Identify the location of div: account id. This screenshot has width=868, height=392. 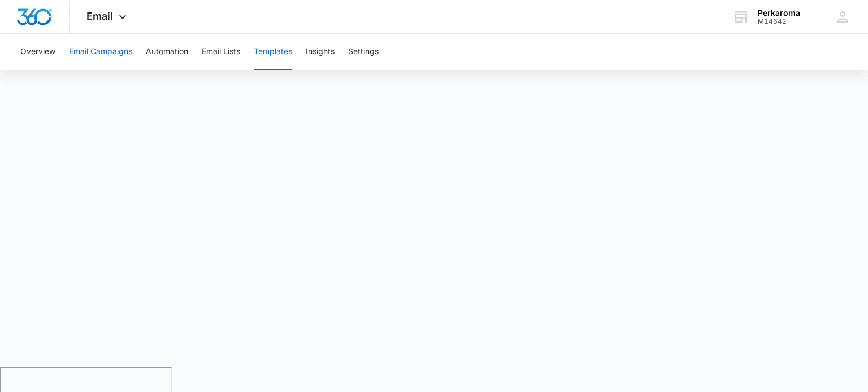
(778, 21).